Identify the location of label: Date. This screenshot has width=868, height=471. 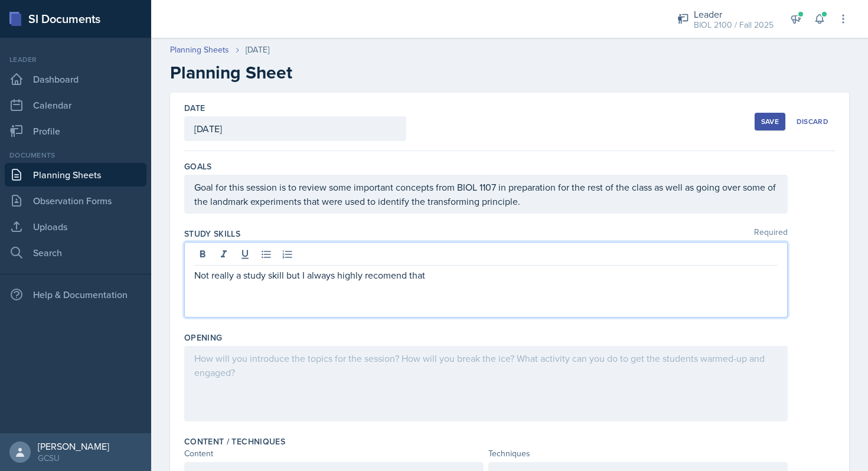
(194, 108).